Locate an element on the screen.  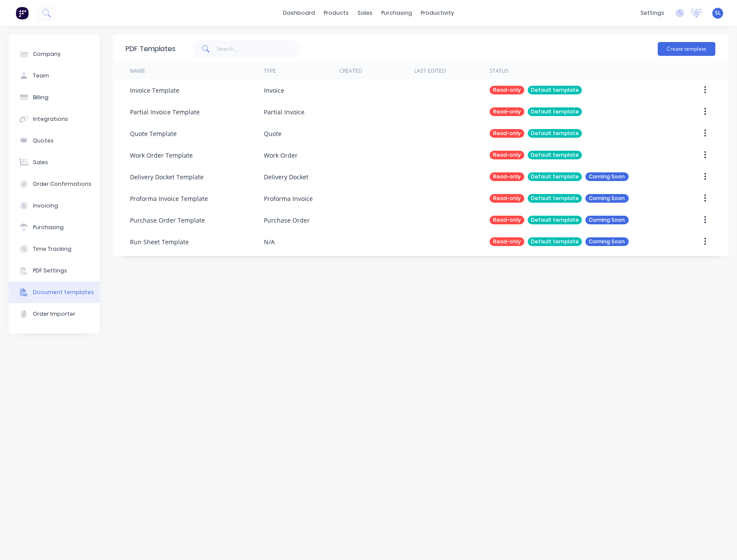
div: Order Confirmations is located at coordinates (62, 184).